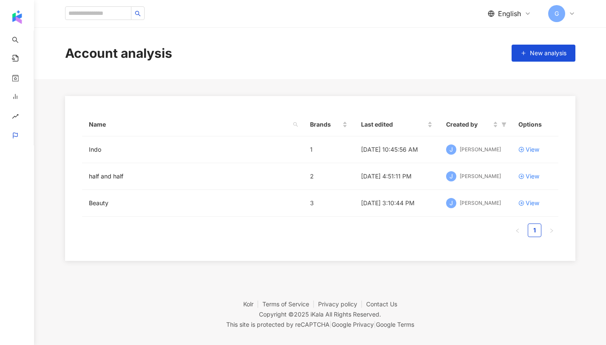  I want to click on a: Privacy policy, so click(342, 304).